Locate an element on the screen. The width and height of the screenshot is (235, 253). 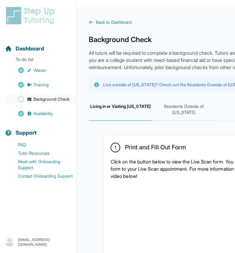
a: Tutor Resources is located at coordinates (41, 153).